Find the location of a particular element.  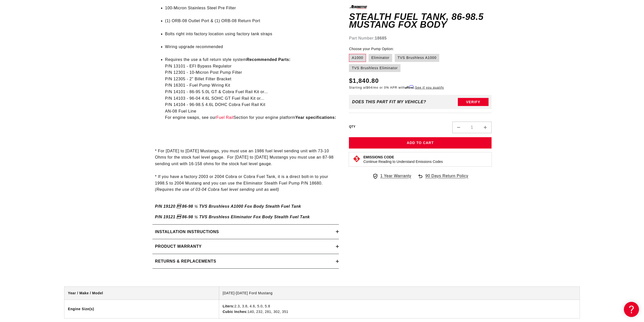

strong: Cubic Inches: is located at coordinates (235, 312).